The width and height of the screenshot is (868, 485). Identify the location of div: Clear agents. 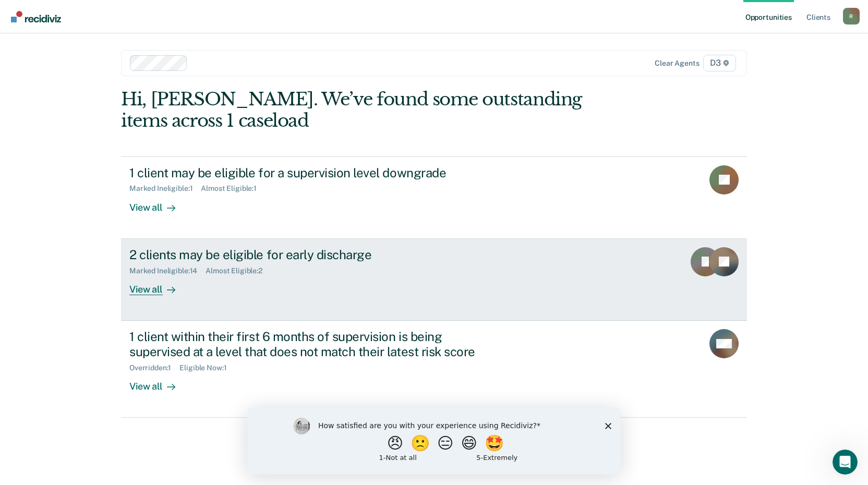
(677, 63).